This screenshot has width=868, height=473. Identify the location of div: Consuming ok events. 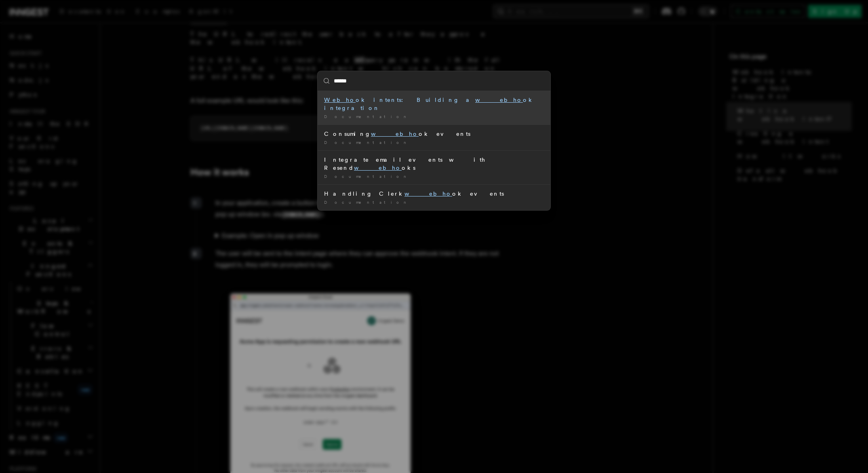
(434, 133).